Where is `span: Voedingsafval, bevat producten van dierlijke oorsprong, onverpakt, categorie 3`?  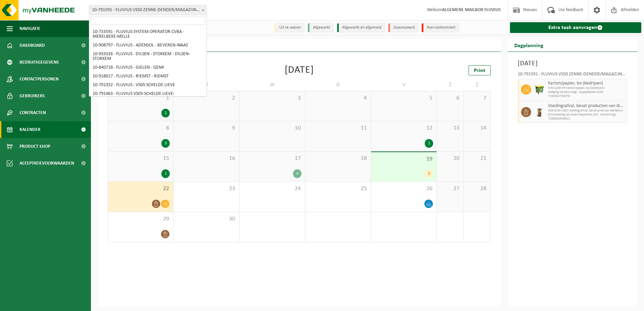
span: Voedingsafval, bevat producten van dierlijke oorsprong, onverpakt, categorie 3 is located at coordinates (587, 106).